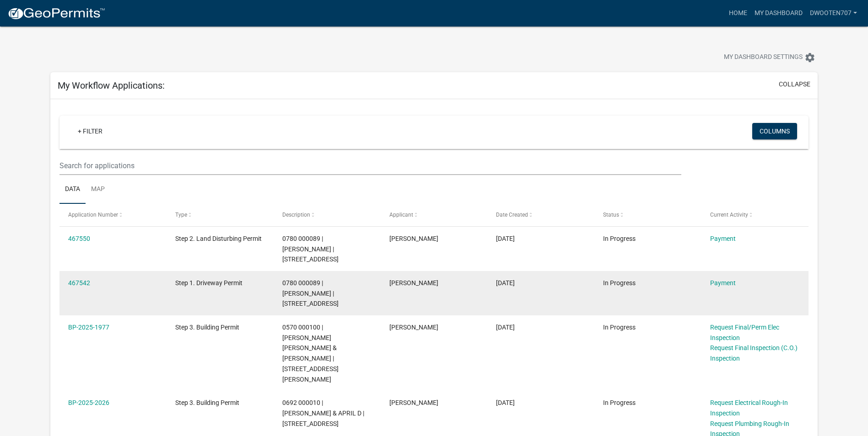 The width and height of the screenshot is (868, 436). I want to click on datatable-header-cell: Status, so click(648, 215).